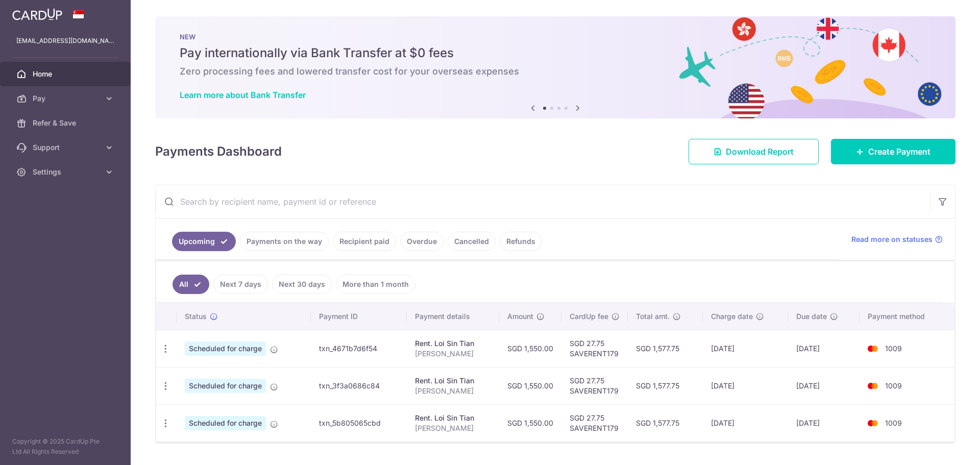  I want to click on a: Recipient paid, so click(364, 241).